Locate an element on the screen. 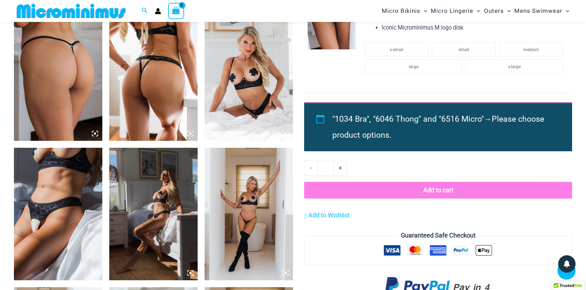 This screenshot has width=586, height=290. li: medium is located at coordinates (531, 49).